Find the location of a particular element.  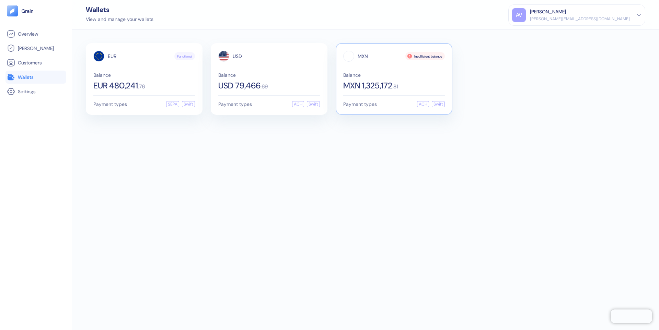

span: USD 79,466 is located at coordinates (239, 86).